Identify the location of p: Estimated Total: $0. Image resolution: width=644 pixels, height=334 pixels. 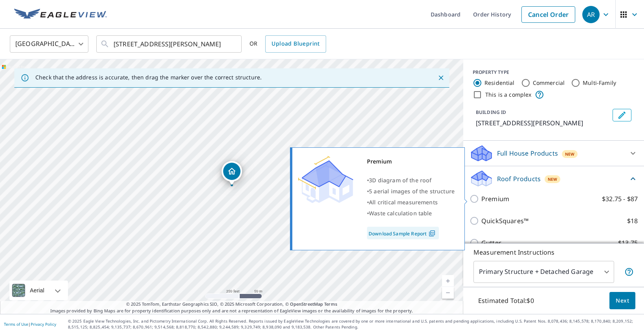
(507, 301).